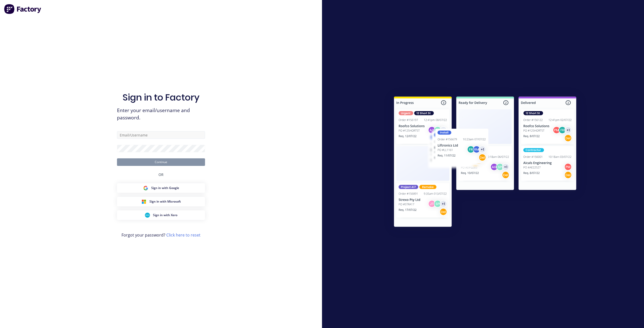  Describe the element at coordinates (161, 97) in the screenshot. I see `h1: Sign in to Factory` at that location.